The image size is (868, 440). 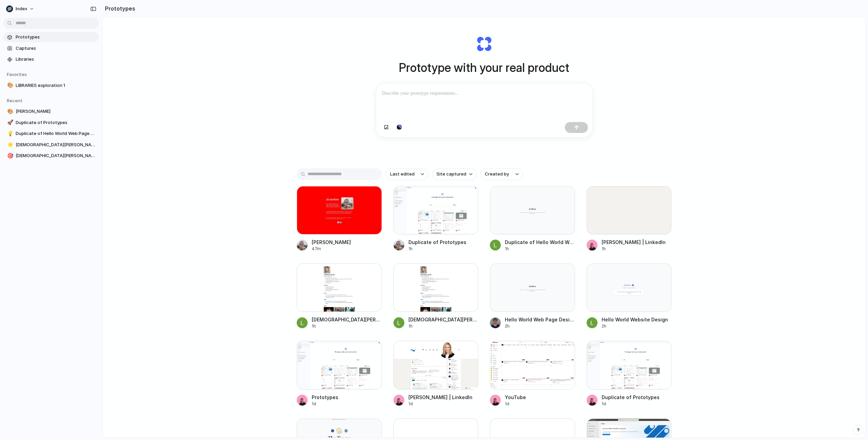 What do you see at coordinates (339, 373) in the screenshot?
I see `a: PrototypesPrototypes1d` at bounding box center [339, 373].